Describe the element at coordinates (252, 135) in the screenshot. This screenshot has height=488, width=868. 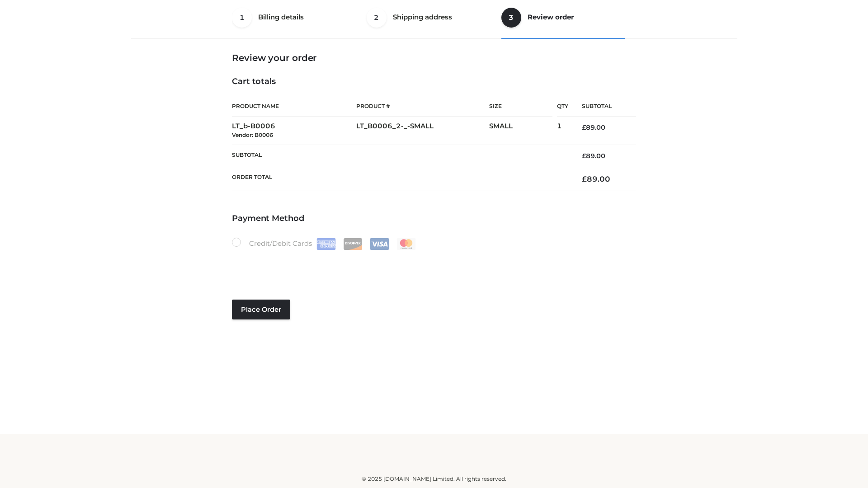
I see `small: Vendor: B0006` at that location.